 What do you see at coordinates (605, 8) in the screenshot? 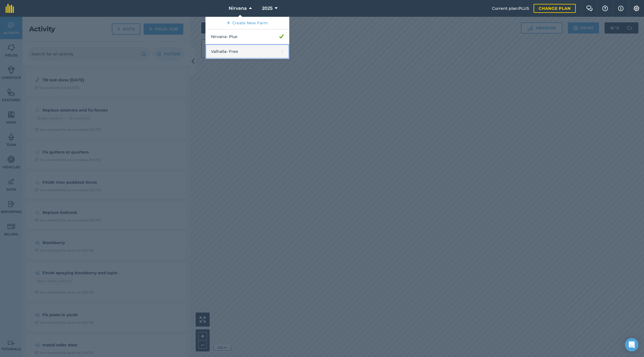
I see `img: A question mark icon` at bounding box center [605, 8].